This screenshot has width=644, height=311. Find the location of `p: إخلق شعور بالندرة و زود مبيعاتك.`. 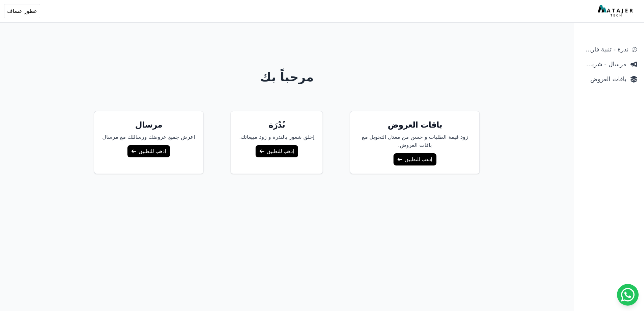

p: إخلق شعور بالندرة و زود مبيعاتك. is located at coordinates (277, 137).